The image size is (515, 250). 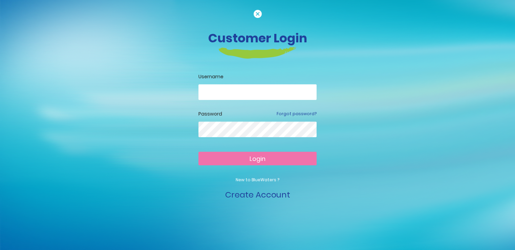 What do you see at coordinates (210, 114) in the screenshot?
I see `label: Password` at bounding box center [210, 114].